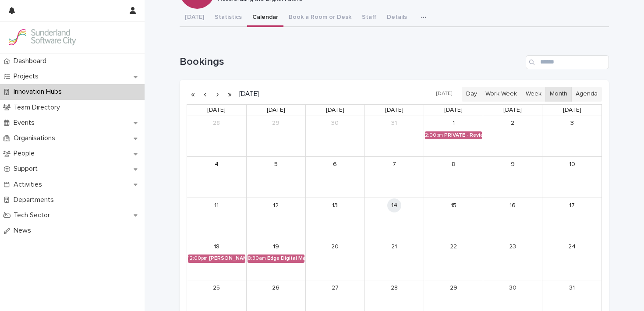 This screenshot has width=644, height=311. I want to click on p: Dashboard, so click(32, 61).